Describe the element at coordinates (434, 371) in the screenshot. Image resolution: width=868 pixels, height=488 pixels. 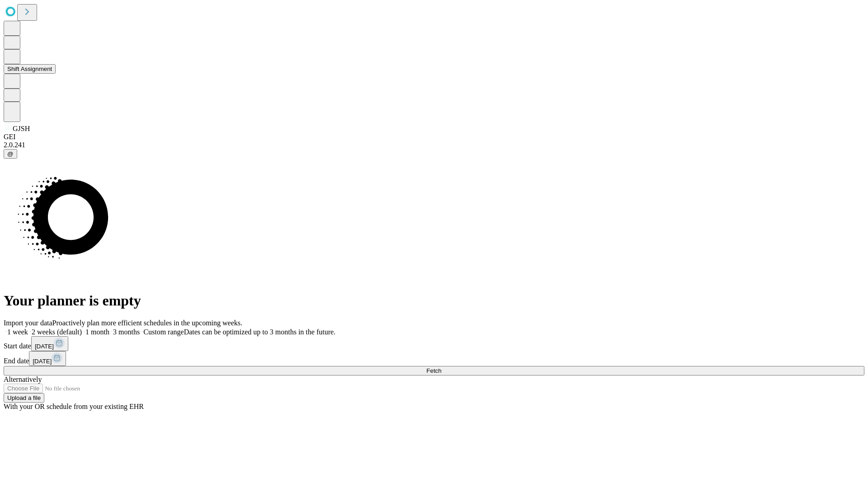
I see `button: Fetch` at that location.